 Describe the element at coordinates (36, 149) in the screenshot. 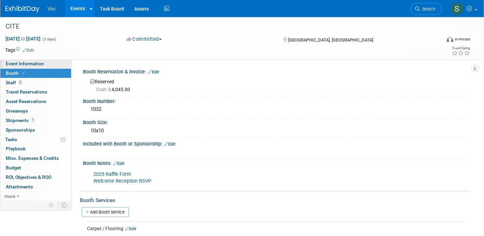

I see `a: Playbook` at that location.